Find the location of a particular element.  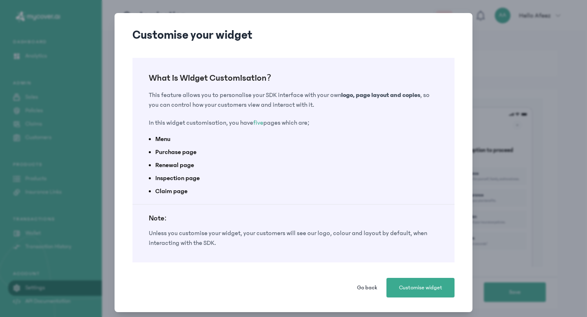

span: five is located at coordinates (258, 123).